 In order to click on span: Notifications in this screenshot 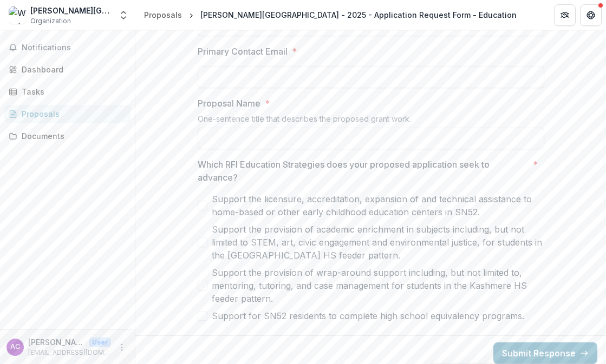, I will do `click(74, 48)`.